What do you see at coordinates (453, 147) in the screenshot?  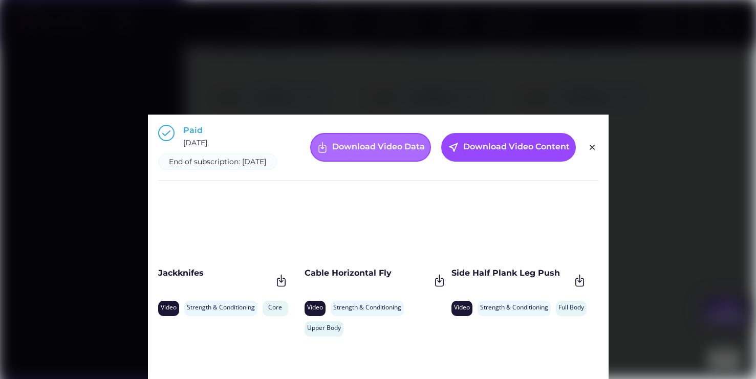 I see `button: near_me` at bounding box center [453, 147].